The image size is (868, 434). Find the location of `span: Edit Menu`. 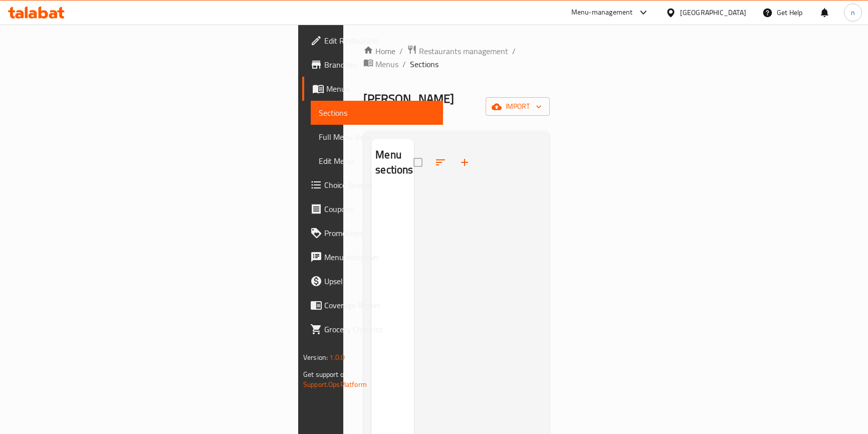

span: Edit Menu is located at coordinates (377, 161).